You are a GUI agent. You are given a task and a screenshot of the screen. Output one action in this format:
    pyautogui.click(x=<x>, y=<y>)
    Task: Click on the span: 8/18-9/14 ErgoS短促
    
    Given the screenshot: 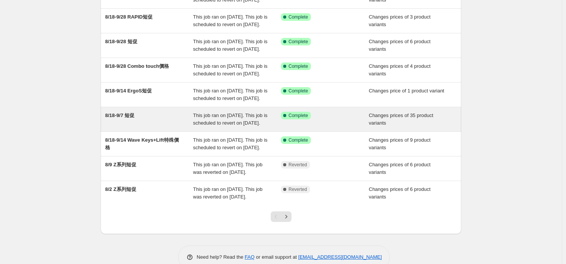 What is the action you would take?
    pyautogui.click(x=128, y=91)
    